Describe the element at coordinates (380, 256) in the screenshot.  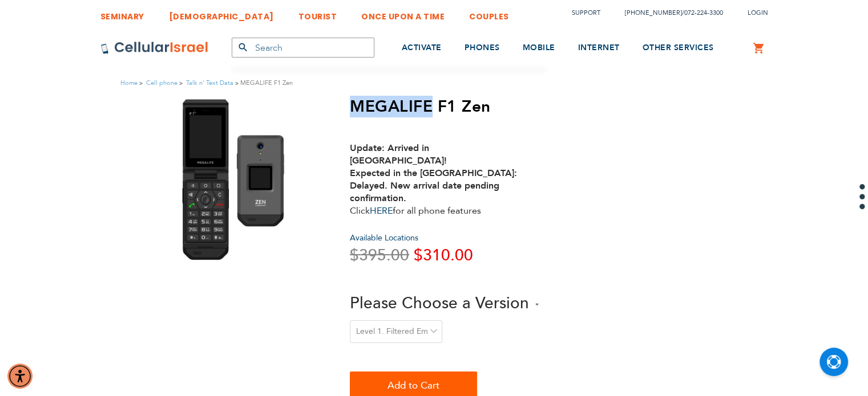
I see `span: $395.00` at that location.